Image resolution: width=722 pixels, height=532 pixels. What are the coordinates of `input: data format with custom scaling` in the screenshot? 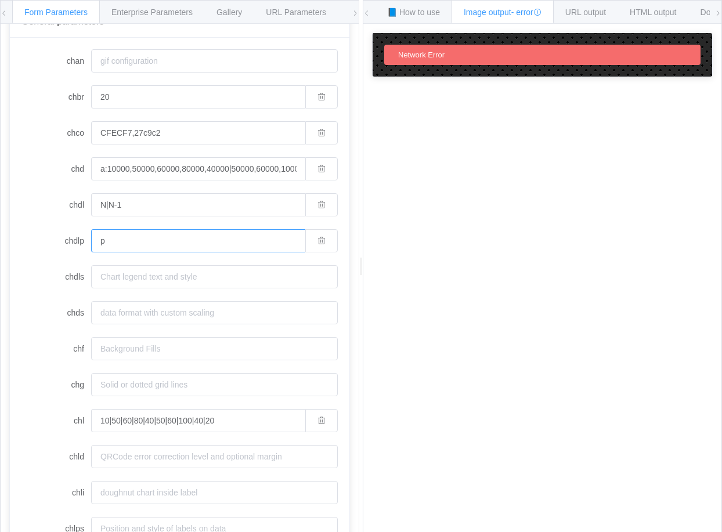 It's located at (214, 313).